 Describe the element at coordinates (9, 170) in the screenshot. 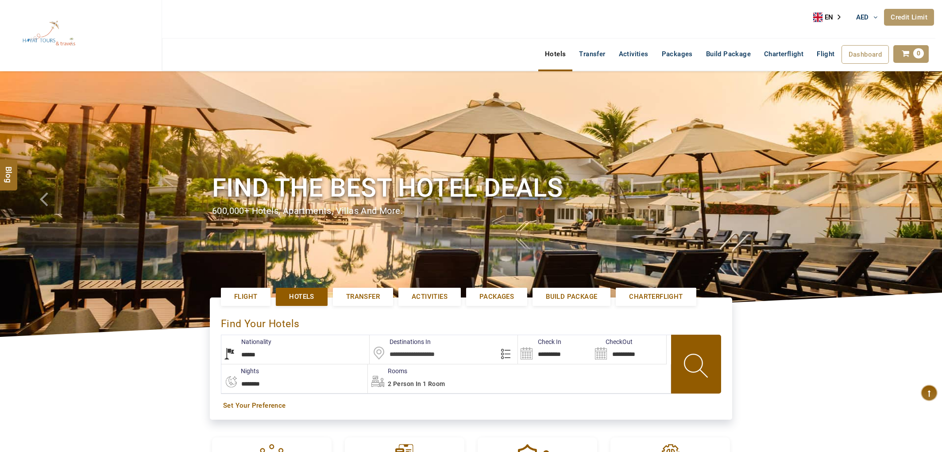

I see `span: Blog` at that location.